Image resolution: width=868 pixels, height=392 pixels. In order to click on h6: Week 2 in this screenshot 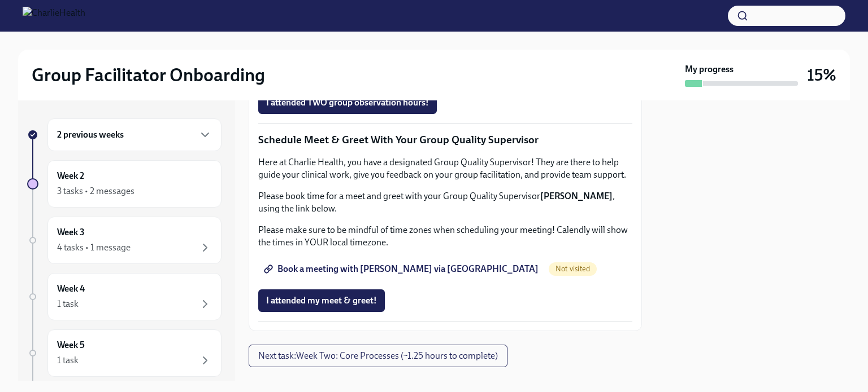, I will do `click(71, 176)`.